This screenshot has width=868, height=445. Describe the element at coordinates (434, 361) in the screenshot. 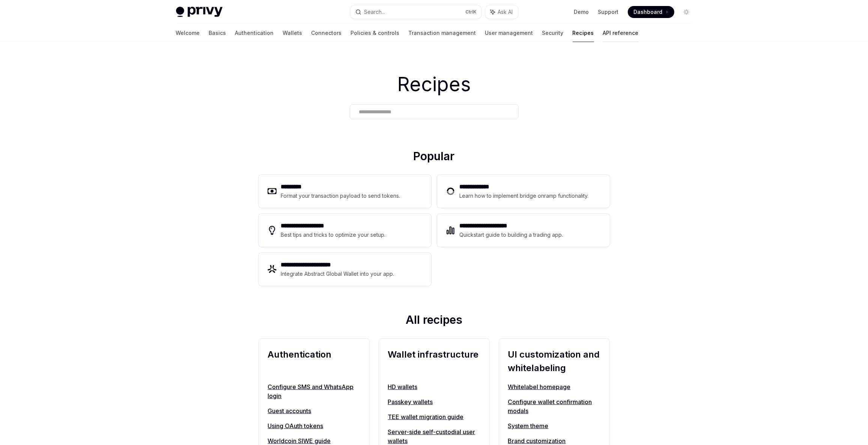

I see `h2: Wallet infrastructure` at that location.